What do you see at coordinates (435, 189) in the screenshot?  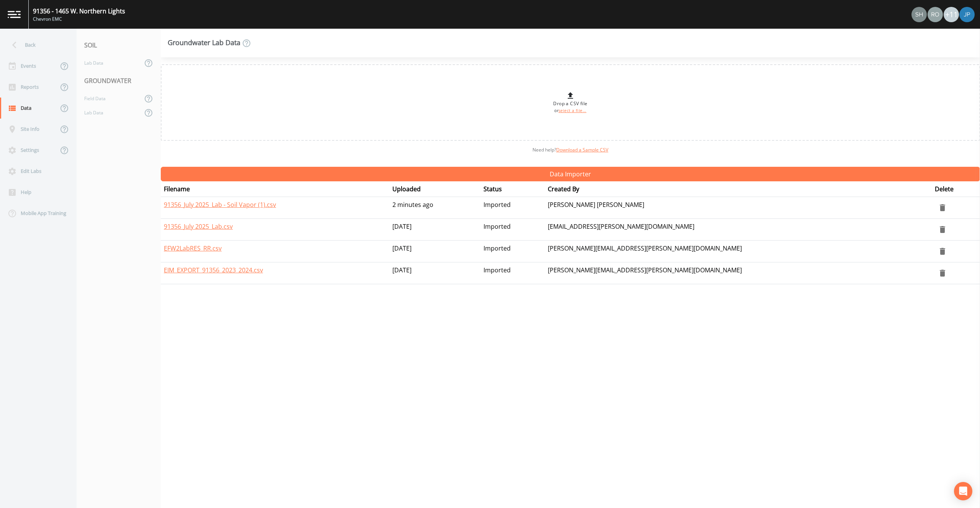 I see `th: Uploaded` at bounding box center [435, 189].